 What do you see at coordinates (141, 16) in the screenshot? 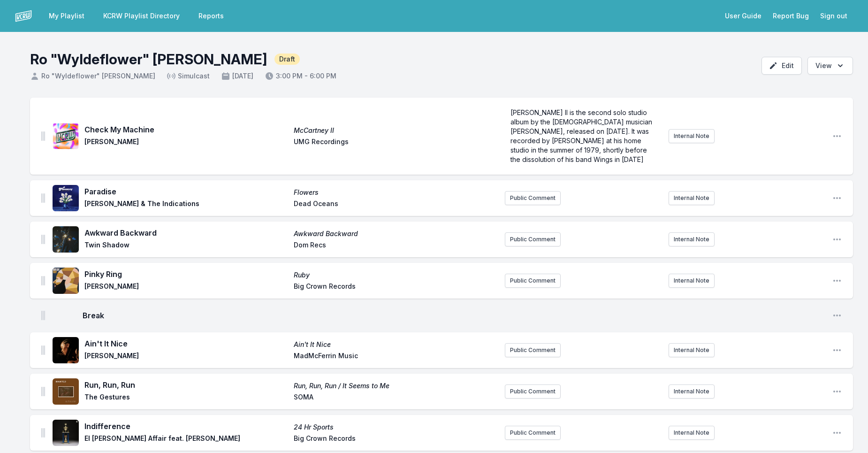
I see `a: KCRW Playlist Directory` at bounding box center [141, 16].